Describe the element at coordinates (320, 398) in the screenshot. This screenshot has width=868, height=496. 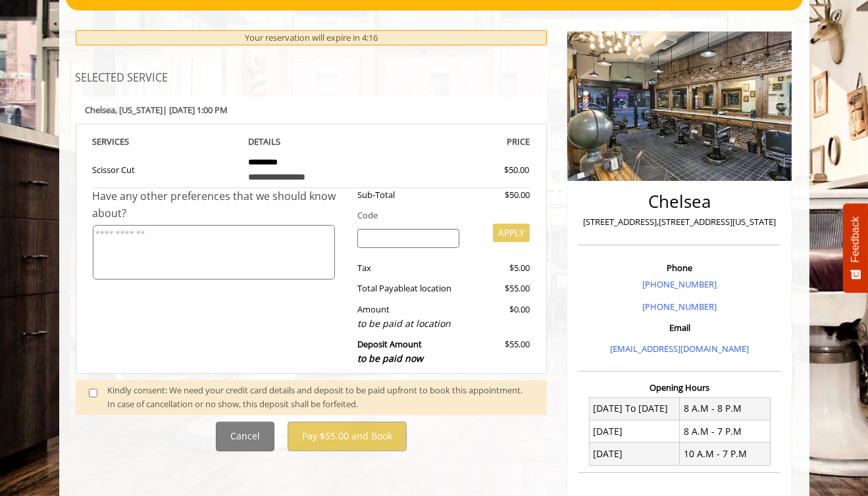
I see `div: Kindly consent: We need your credit card details and deposit to be paid upfront to book this appo...` at that location.